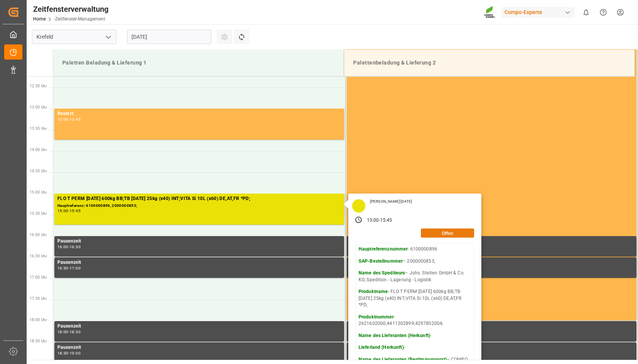 This screenshot has width=638, height=364. I want to click on font: 13:30 Uhr, so click(38, 128).